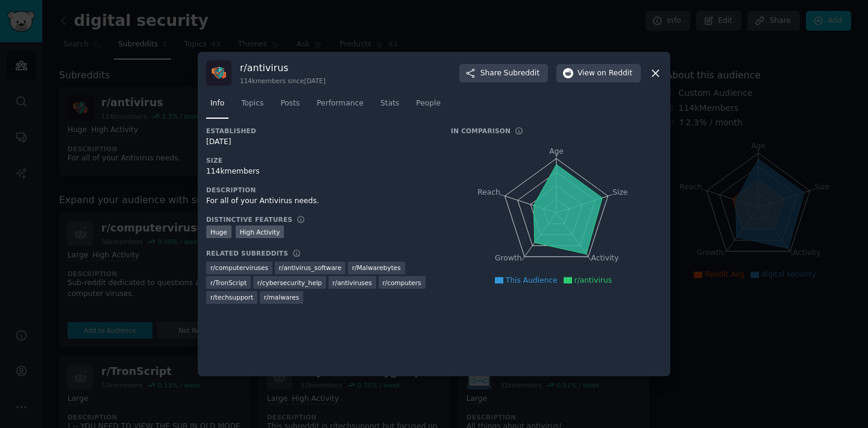 The image size is (868, 428). I want to click on span: Subreddit, so click(522, 73).